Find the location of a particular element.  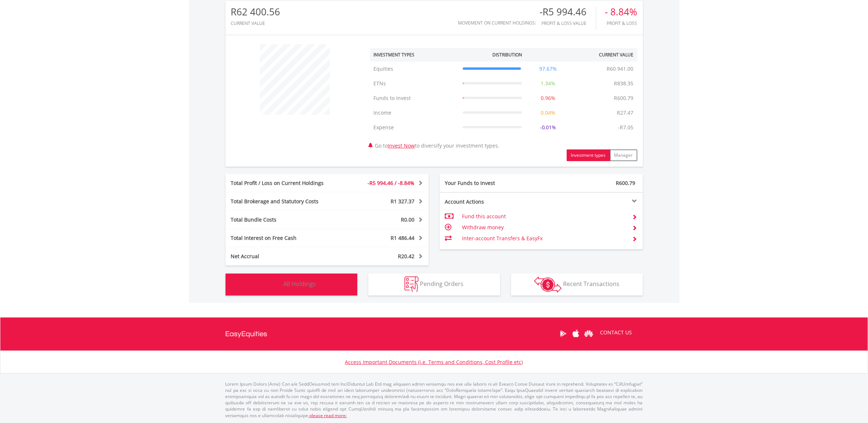

div: Account Actions is located at coordinates (491, 202).